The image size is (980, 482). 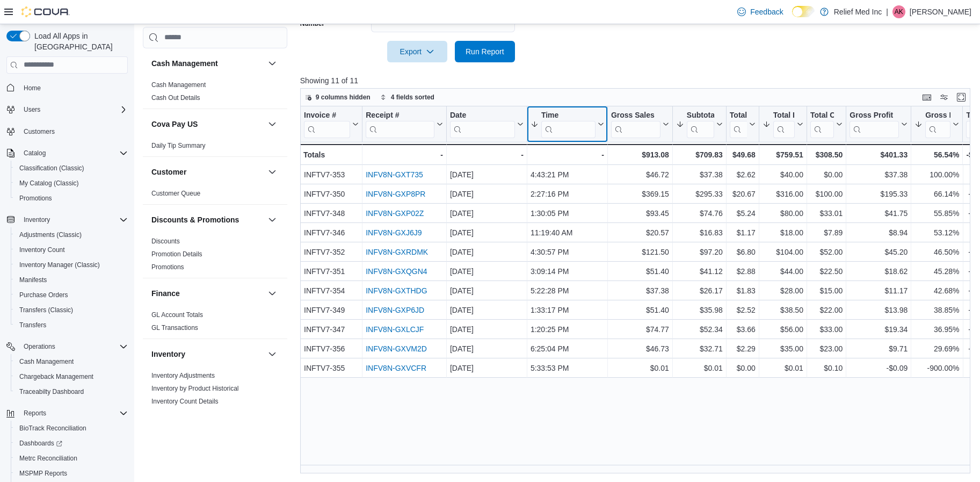 I want to click on div: 66.14%, so click(x=937, y=194).